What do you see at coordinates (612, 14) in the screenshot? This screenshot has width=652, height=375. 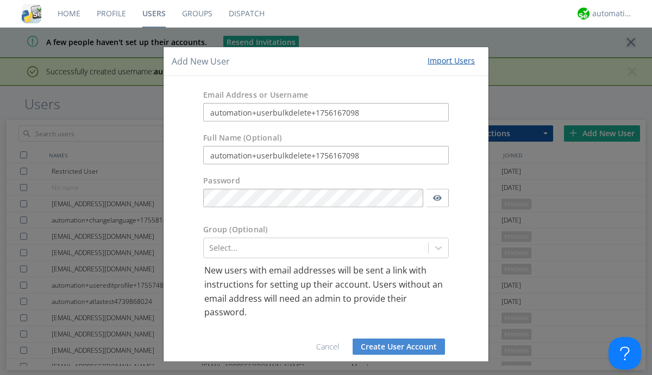 I see `div: automation+atlas` at bounding box center [612, 14].